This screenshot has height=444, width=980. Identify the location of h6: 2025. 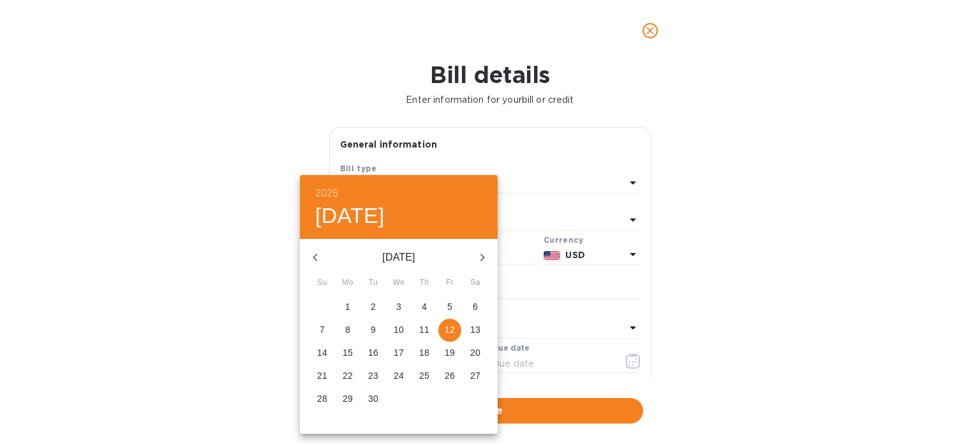
(326, 194).